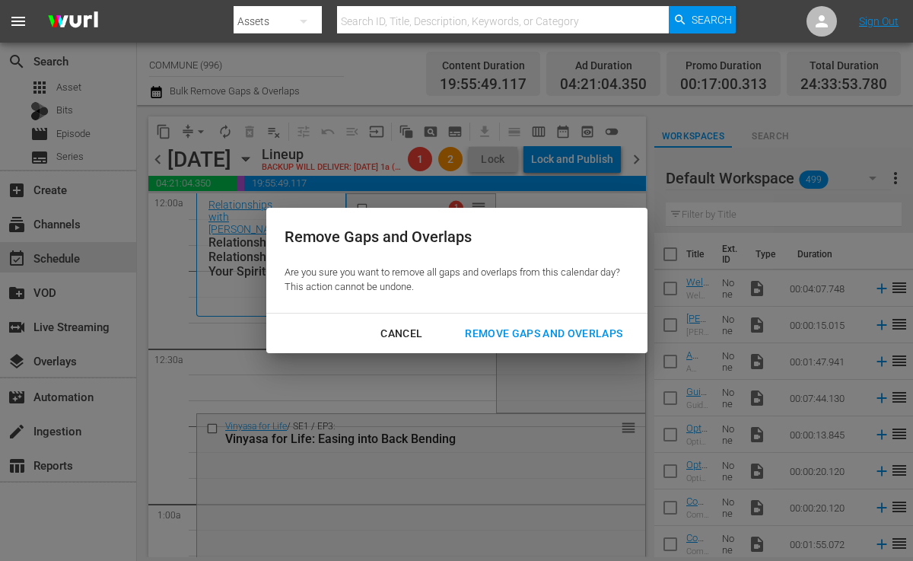 The width and height of the screenshot is (913, 561). What do you see at coordinates (18, 21) in the screenshot?
I see `span: menu` at bounding box center [18, 21].